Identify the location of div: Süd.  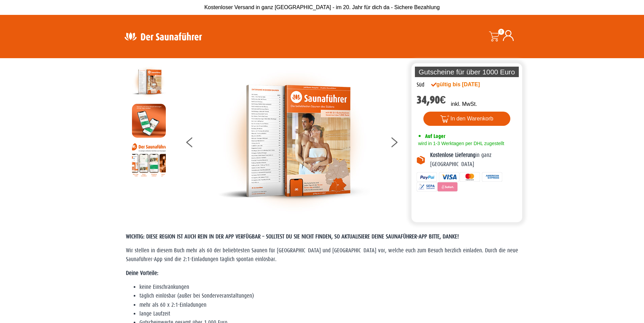
(420, 85).